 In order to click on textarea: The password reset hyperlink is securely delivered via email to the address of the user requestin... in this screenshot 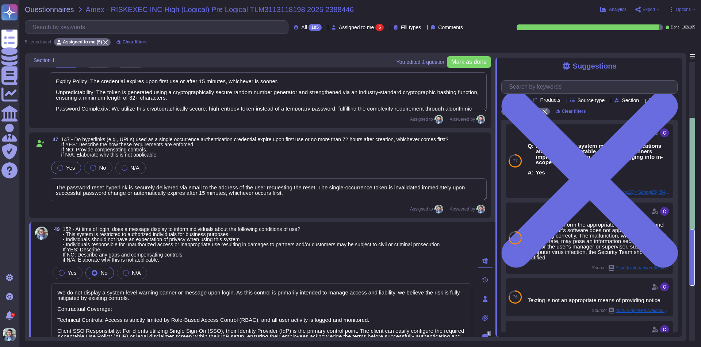, I will do `click(268, 190)`.